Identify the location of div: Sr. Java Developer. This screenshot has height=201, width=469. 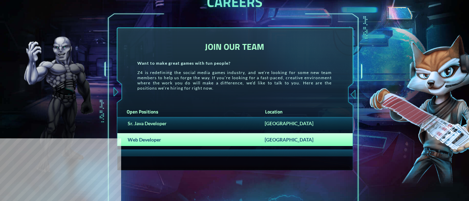
(190, 123).